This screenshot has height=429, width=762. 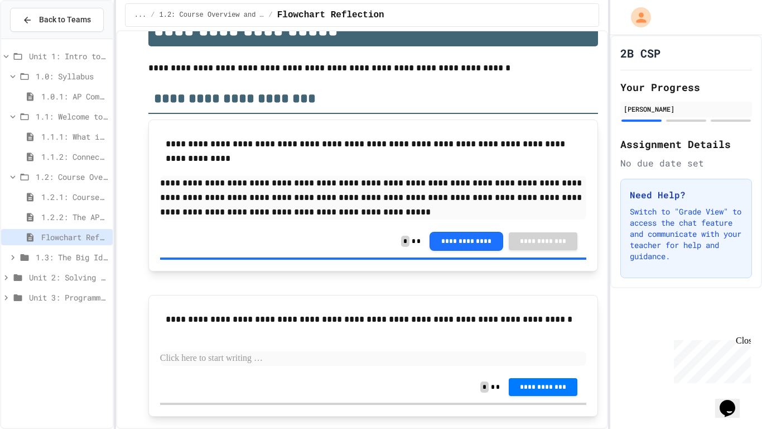 What do you see at coordinates (75, 136) in the screenshot?
I see `span: 1.1.1: What is Computer Science?` at bounding box center [75, 136].